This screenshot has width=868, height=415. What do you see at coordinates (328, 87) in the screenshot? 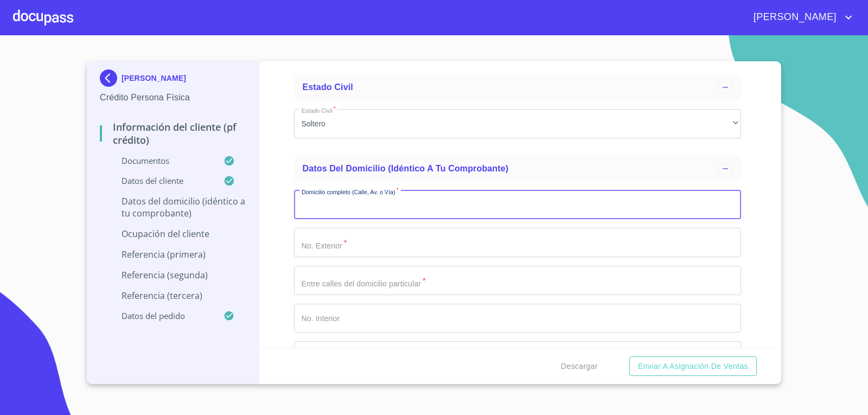
I see `span: Estado Civil` at bounding box center [328, 87].